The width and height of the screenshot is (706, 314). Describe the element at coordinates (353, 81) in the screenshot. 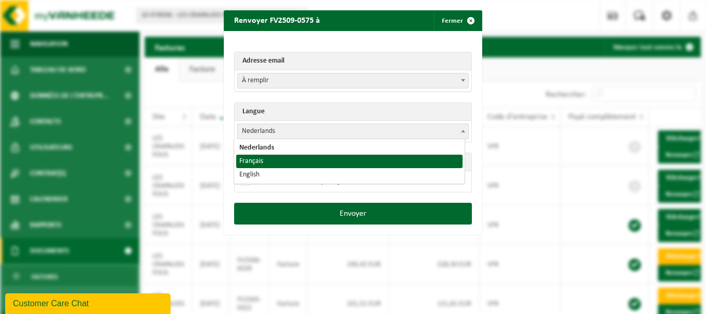

I see `span: À remplir` at that location.